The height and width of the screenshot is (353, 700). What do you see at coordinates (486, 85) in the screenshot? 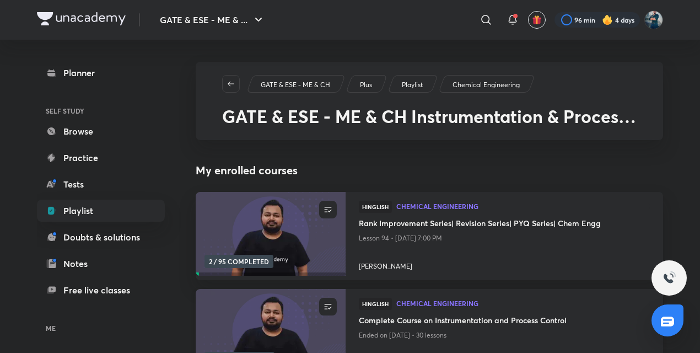
I see `p: Chemical Engineering` at bounding box center [486, 85].